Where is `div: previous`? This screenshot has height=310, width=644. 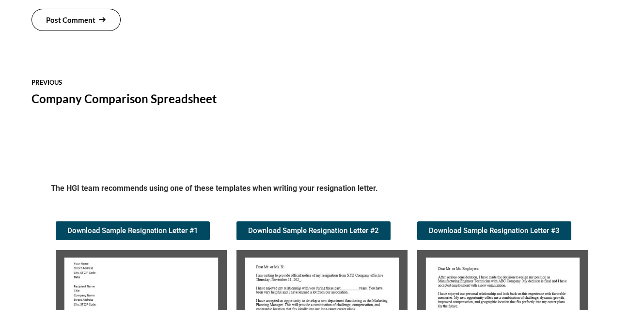 div: previous is located at coordinates (177, 82).